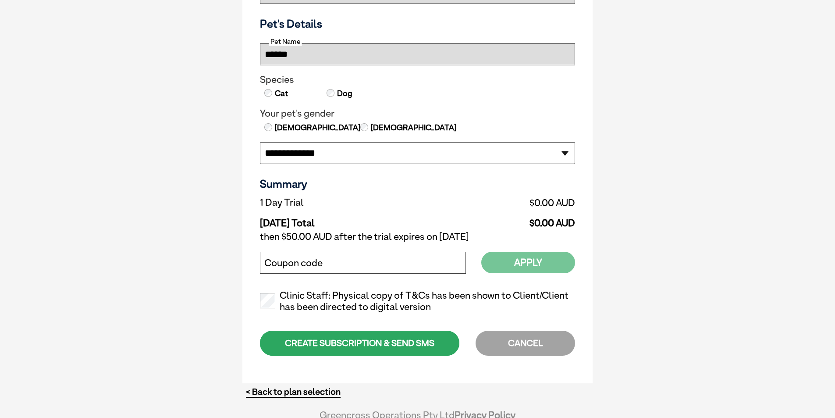 The image size is (835, 418). I want to click on div: CREATE SUBSCRIPTION & SEND SMS, so click(359, 343).